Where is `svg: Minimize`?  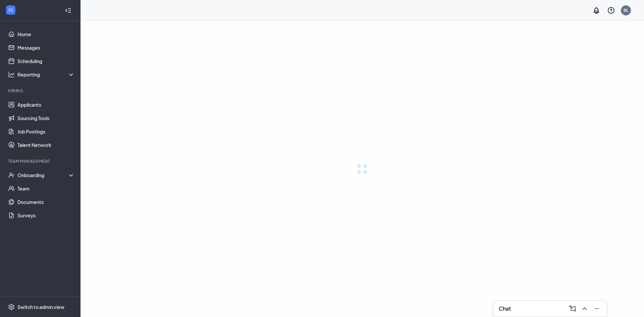 svg: Minimize is located at coordinates (597, 309).